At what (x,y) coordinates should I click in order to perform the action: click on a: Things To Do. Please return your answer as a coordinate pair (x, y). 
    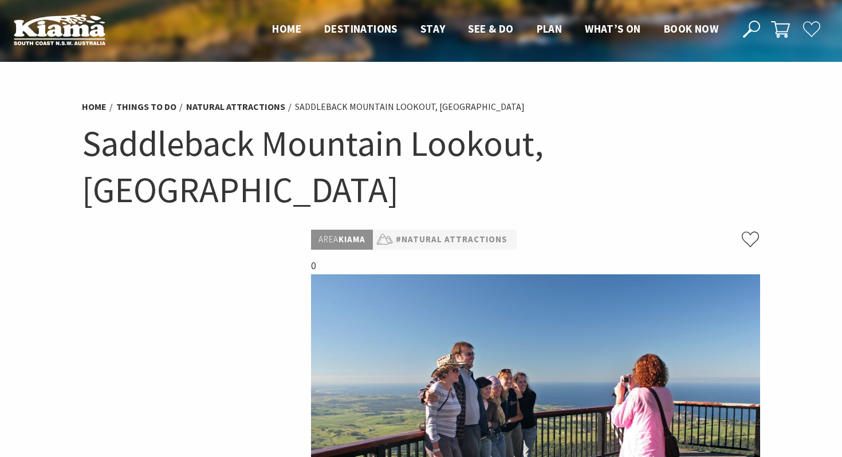
    Looking at the image, I should click on (146, 107).